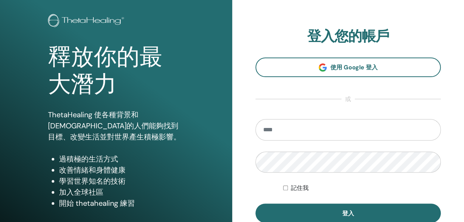 This screenshot has width=464, height=222. What do you see at coordinates (121, 159) in the screenshot?
I see `li: 過積極的生活方式` at bounding box center [121, 159].